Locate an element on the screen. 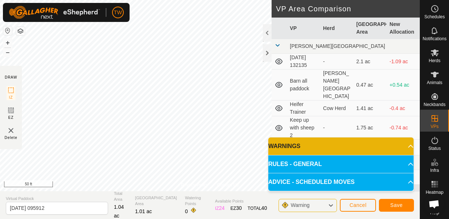 This screenshot has width=449, height=219. div: Open chat is located at coordinates (434, 204).